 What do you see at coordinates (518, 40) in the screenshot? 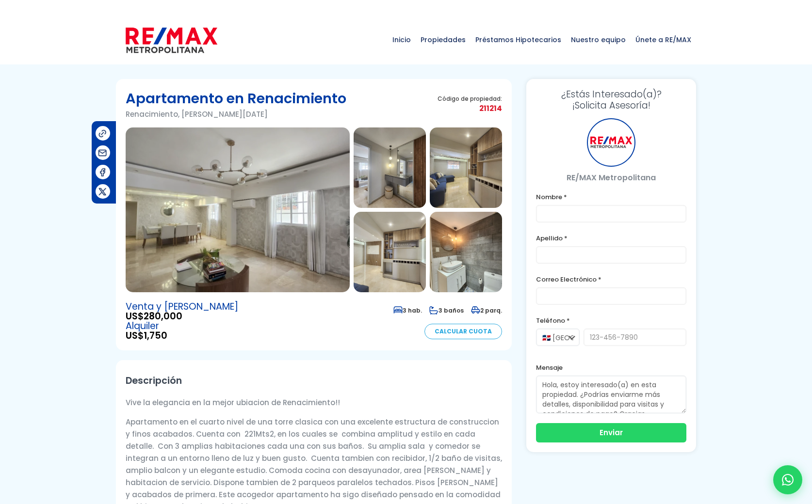
I see `a: Préstamos Hipotecarios` at bounding box center [518, 40].